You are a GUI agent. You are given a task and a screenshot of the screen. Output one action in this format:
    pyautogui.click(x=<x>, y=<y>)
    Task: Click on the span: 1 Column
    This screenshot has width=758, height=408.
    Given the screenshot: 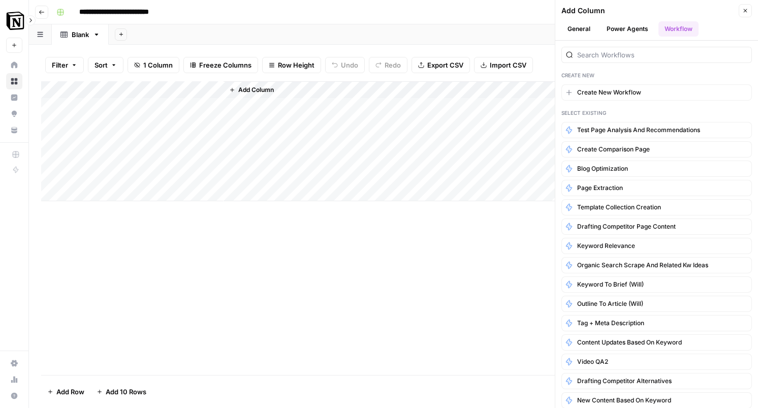 What is the action you would take?
    pyautogui.click(x=158, y=65)
    